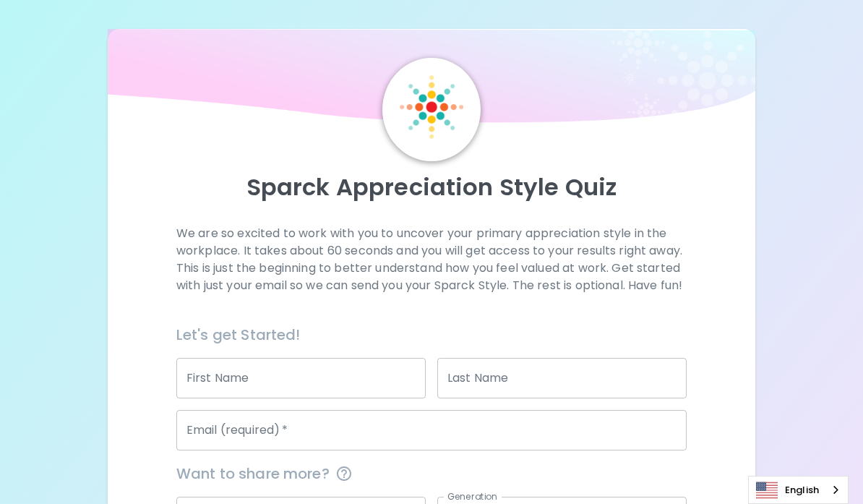 Image resolution: width=863 pixels, height=504 pixels. I want to click on p: We are so excited to work with you to uncover your primary appreciation style in the workplace. I..., so click(432, 260).